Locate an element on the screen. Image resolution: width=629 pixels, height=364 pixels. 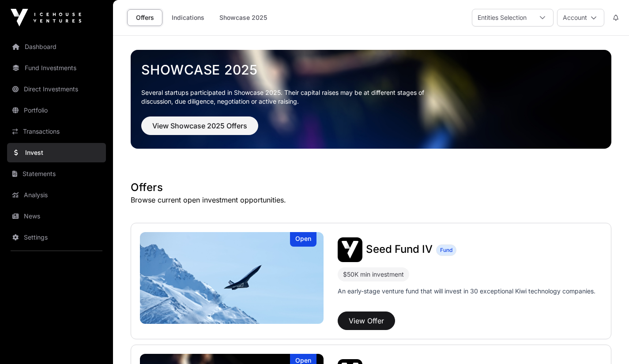
img: Icehouse Ventures Logo is located at coordinates (46, 18).